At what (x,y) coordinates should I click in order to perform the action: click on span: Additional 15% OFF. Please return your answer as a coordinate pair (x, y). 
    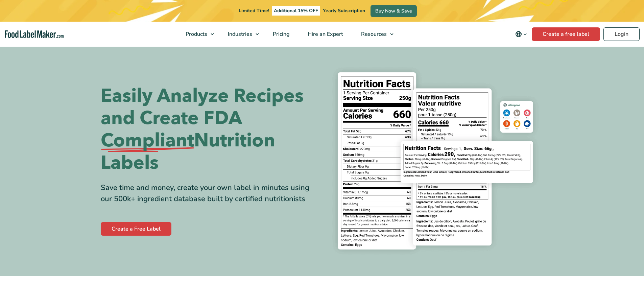
    Looking at the image, I should click on (296, 11).